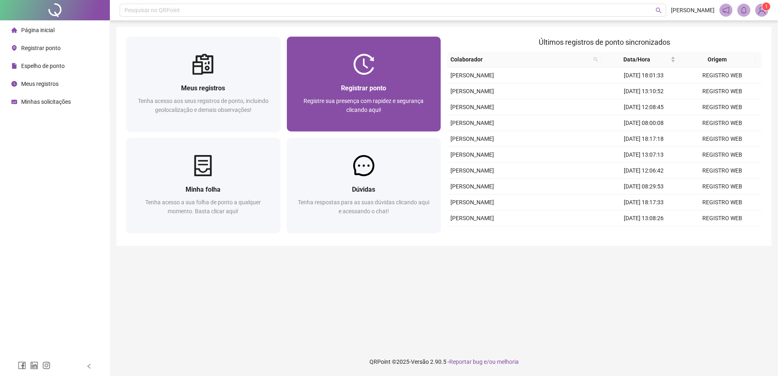 The image size is (778, 376). What do you see at coordinates (444, 362) in the screenshot?
I see `footer: QRPoint © 2025 - 2.90.5 -` at bounding box center [444, 362].